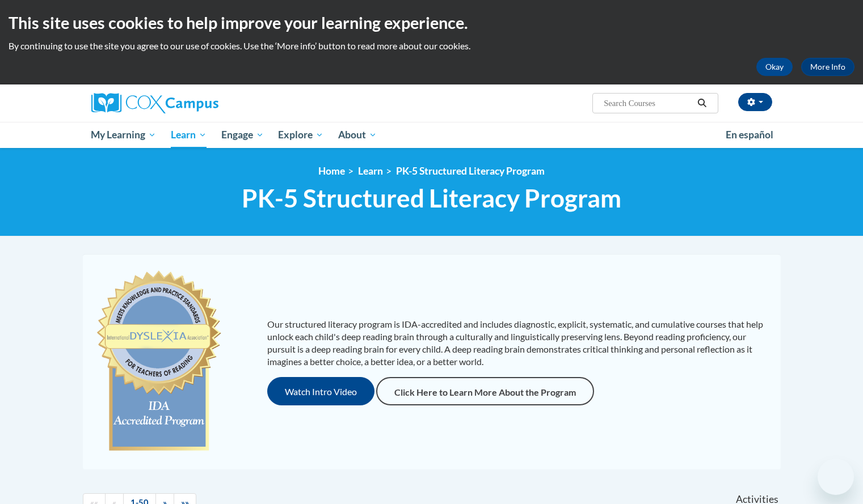 The image size is (863, 504). Describe the element at coordinates (331, 171) in the screenshot. I see `a: Home` at that location.